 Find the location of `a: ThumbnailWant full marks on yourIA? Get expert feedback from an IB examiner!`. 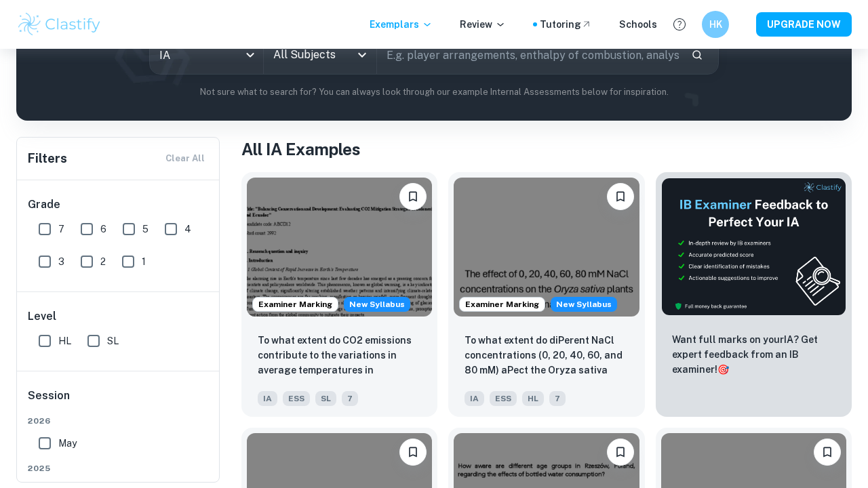

a: ThumbnailWant full marks on yourIA? Get expert feedback from an IB examiner! is located at coordinates (753, 294).